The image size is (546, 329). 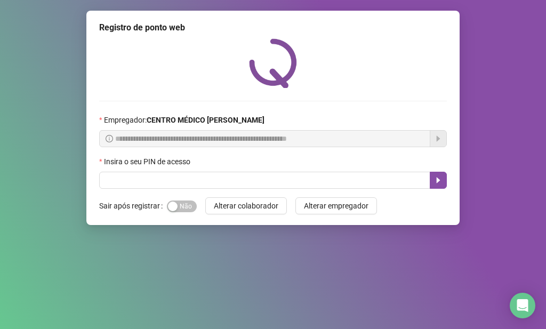 I want to click on button: Alterar colaborador, so click(x=246, y=206).